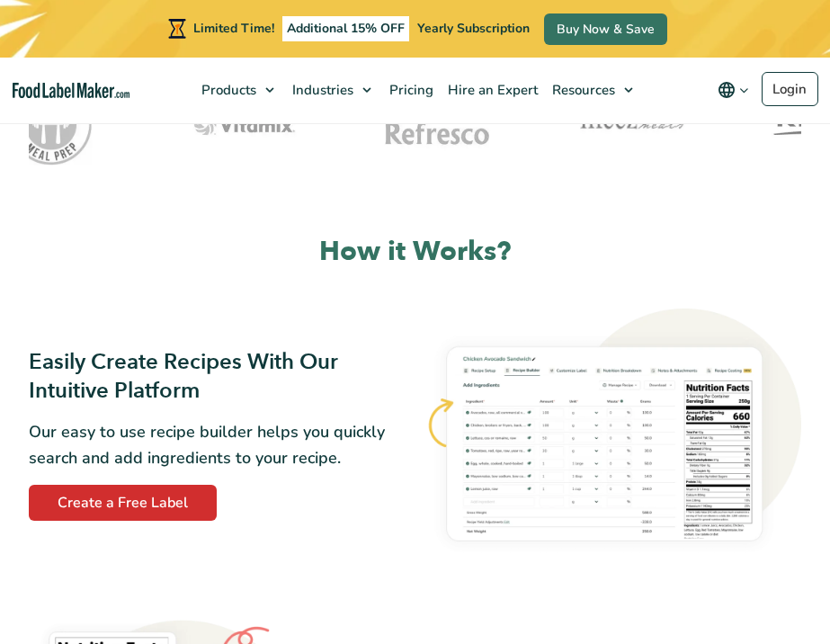 This screenshot has width=830, height=644. I want to click on a: Buy Now & Save, so click(606, 29).